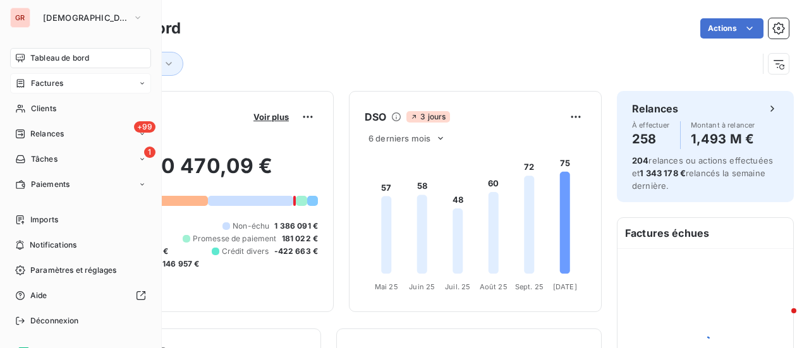 The width and height of the screenshot is (809, 348). I want to click on span: Aide, so click(39, 296).